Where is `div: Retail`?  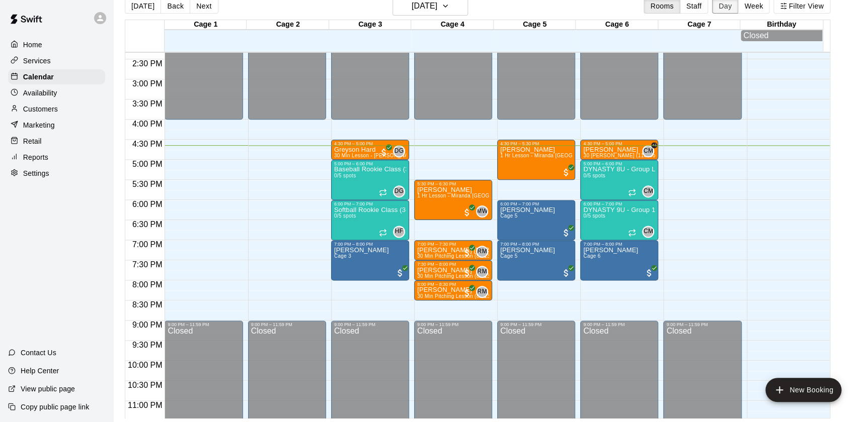
div: Retail is located at coordinates (56, 142).